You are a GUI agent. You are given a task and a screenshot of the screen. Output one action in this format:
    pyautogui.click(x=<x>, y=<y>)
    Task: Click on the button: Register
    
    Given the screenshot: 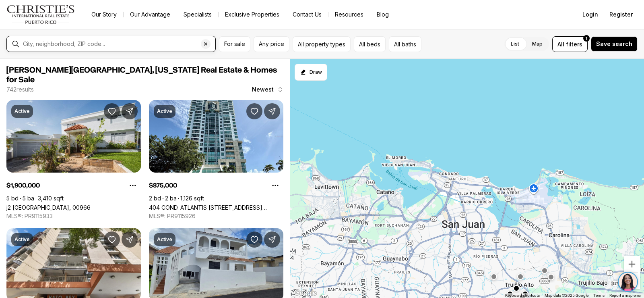 What is the action you would take?
    pyautogui.click(x=621, y=15)
    